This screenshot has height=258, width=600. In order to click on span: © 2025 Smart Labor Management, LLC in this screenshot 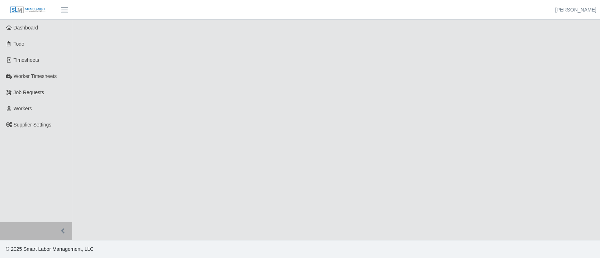, I will do `click(49, 249)`.